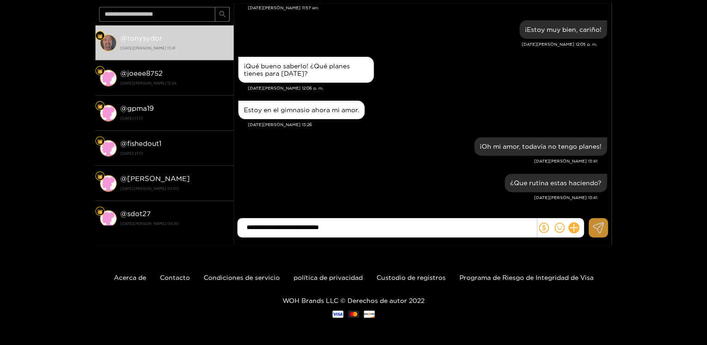  Describe the element at coordinates (564, 30) in the screenshot. I see `div: 17 de agosto, 12:05 p. m.` at that location.